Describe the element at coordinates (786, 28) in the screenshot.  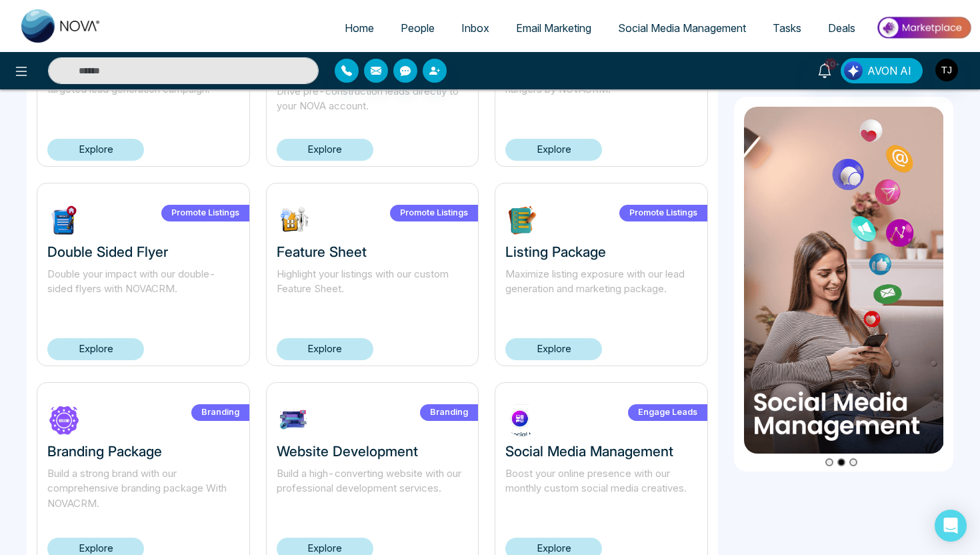
I see `span: Tasks` at that location.